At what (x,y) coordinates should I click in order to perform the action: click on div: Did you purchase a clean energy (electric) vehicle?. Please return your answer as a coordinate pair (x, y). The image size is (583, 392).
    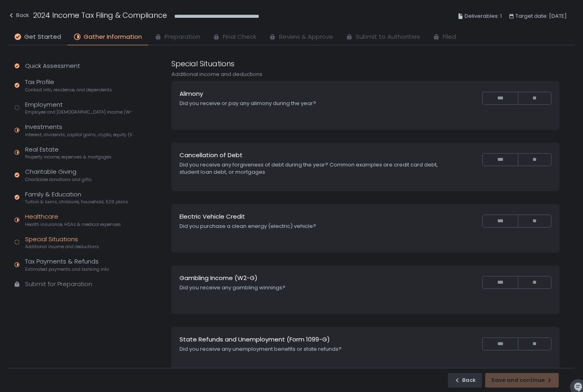
    Looking at the image, I should click on (315, 226).